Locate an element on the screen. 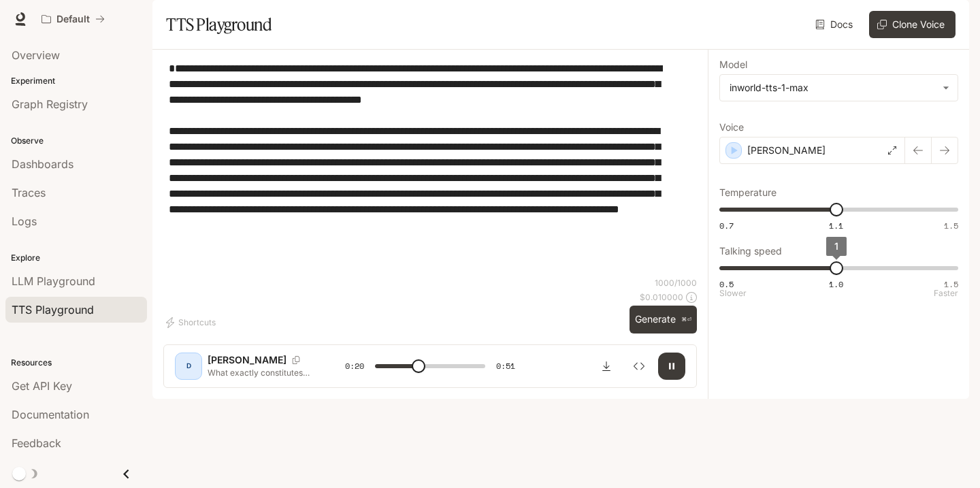  h1: TTS Playground is located at coordinates (218, 25).